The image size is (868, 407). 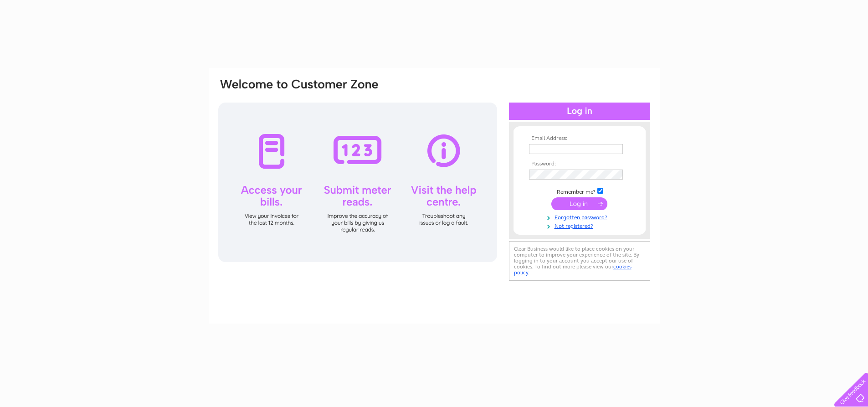 What do you see at coordinates (580, 164) in the screenshot?
I see `th: Password:` at bounding box center [580, 164].